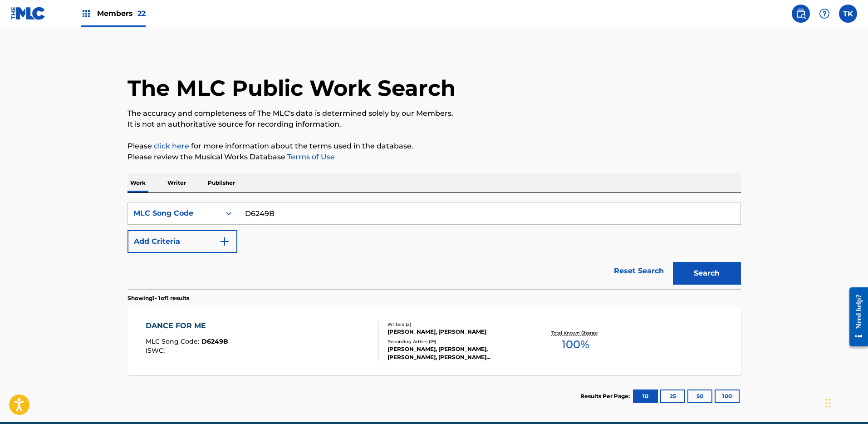 This screenshot has height=424, width=868. What do you see at coordinates (16, 31) in the screenshot?
I see `div: Need help?` at bounding box center [16, 31].